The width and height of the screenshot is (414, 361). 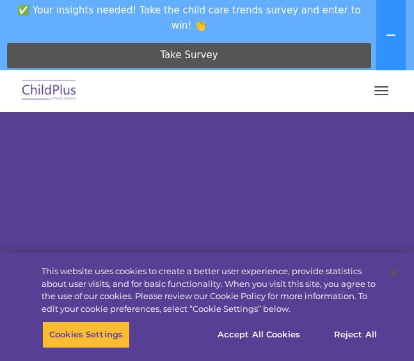 What do you see at coordinates (212, 290) in the screenshot?
I see `div: This website uses cookies to create a better user experience, provide statistics about user visit...` at bounding box center [212, 290].